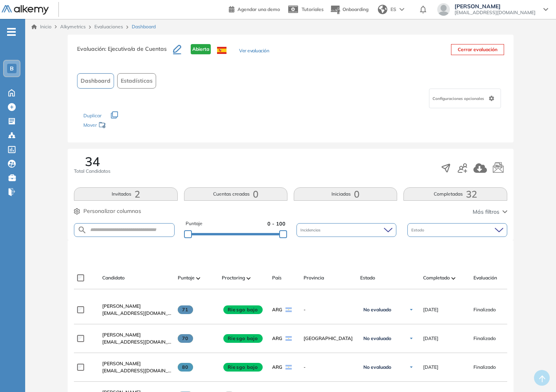  Describe the element at coordinates (73, 26) in the screenshot. I see `span: Alkymetrics` at that location.